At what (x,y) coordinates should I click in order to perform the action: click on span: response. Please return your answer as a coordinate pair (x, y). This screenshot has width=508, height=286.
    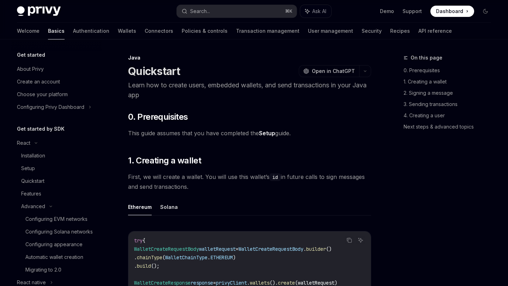
    Looking at the image, I should click on (202, 283).